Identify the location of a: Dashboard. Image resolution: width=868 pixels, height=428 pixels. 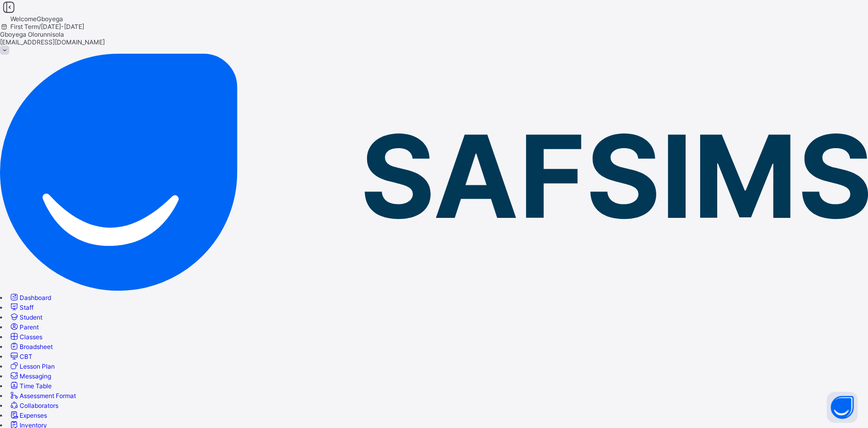
(30, 298).